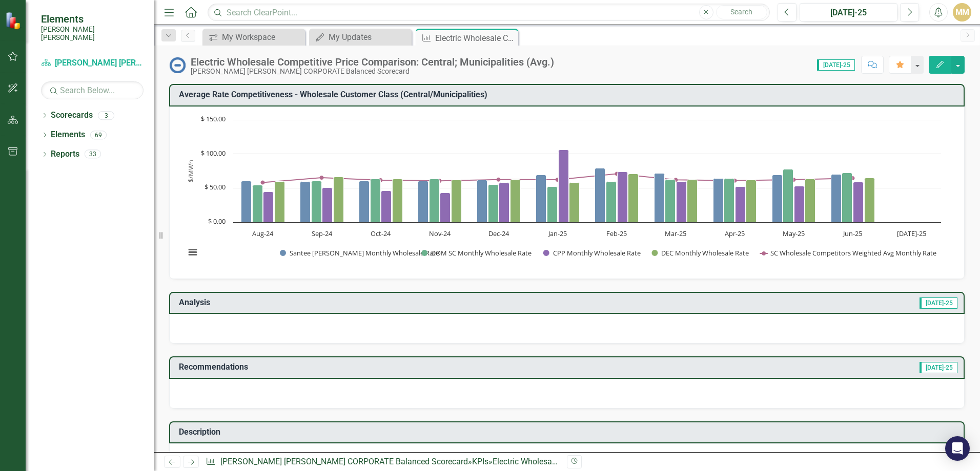  I want to click on text: May-25, so click(794, 233).